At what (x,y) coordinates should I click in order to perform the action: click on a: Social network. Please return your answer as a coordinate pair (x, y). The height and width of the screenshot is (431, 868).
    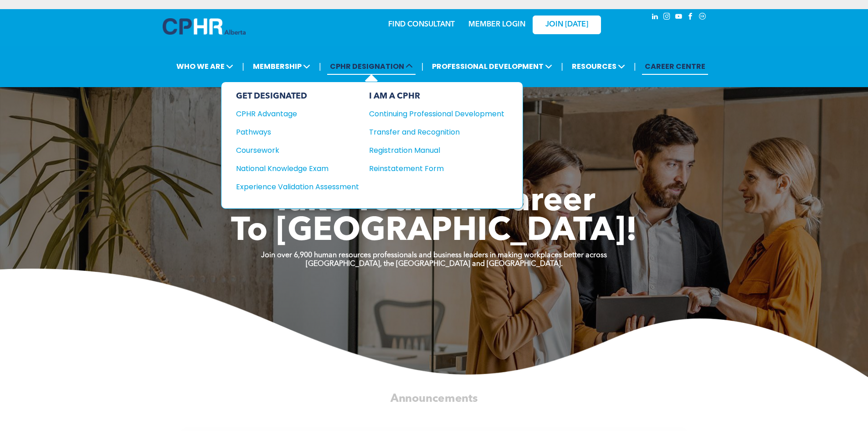
    Looking at the image, I should click on (703, 18).